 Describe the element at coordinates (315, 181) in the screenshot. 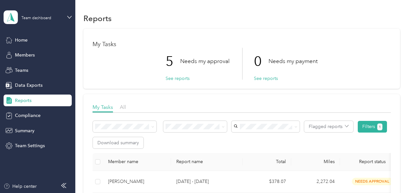

I see `td: 2,272.04` at that location.